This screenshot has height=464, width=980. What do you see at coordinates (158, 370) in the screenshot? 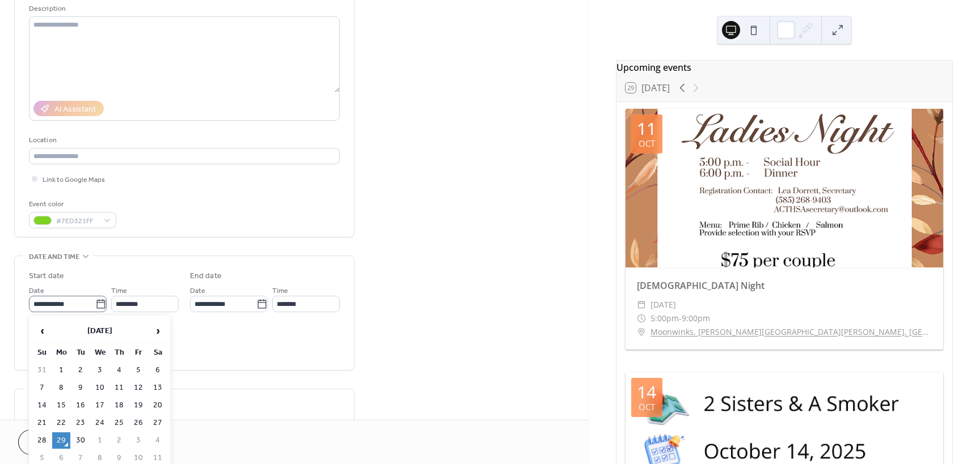
I see `td: 6` at bounding box center [158, 370].